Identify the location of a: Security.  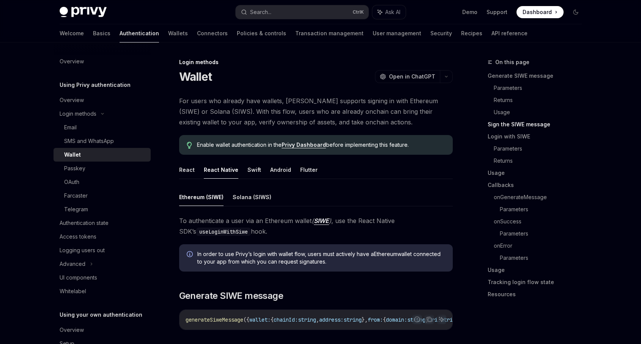
(441, 33).